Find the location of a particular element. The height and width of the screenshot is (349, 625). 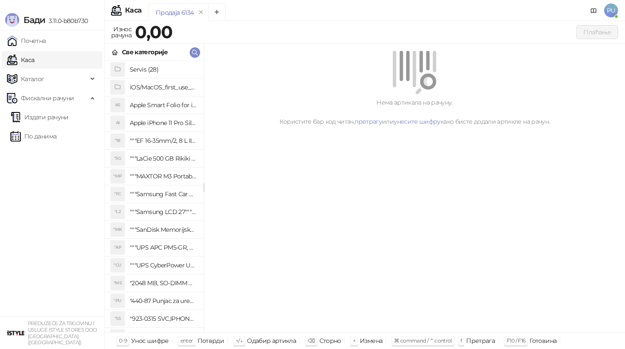

div: "18 is located at coordinates (118, 141).